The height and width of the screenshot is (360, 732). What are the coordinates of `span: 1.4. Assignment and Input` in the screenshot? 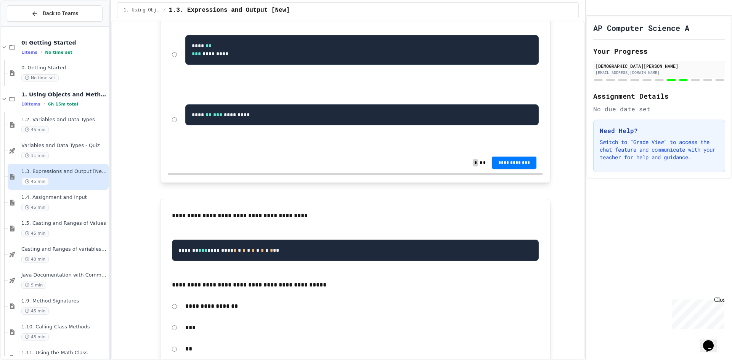 It's located at (64, 197).